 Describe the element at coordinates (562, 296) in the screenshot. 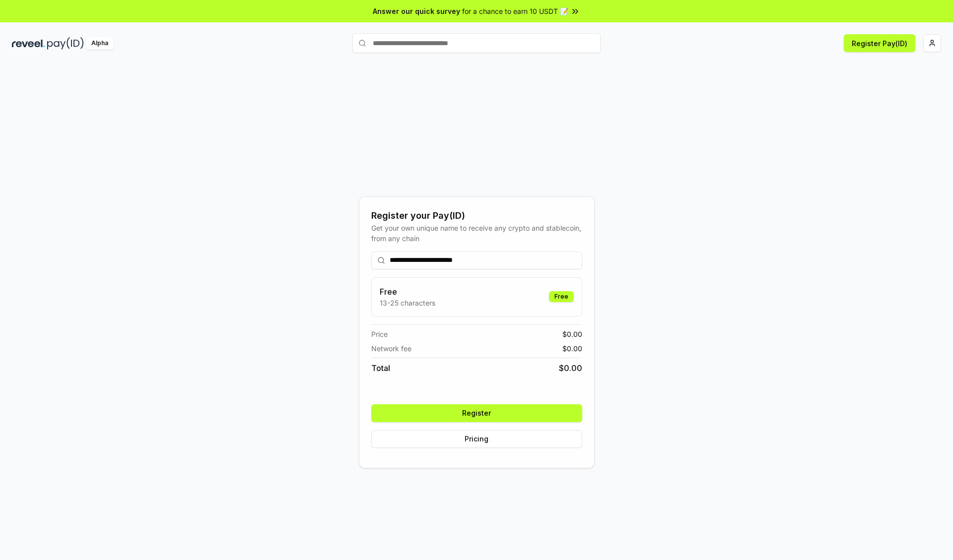

I see `div: Free` at that location.